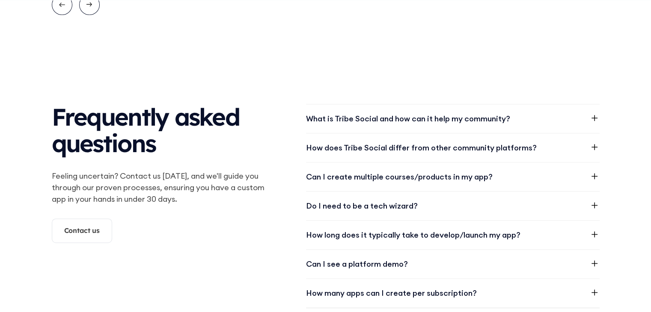 The image size is (651, 312). Describe the element at coordinates (421, 148) in the screenshot. I see `div: How does Tribe Social differ from other community platforms?` at that location.